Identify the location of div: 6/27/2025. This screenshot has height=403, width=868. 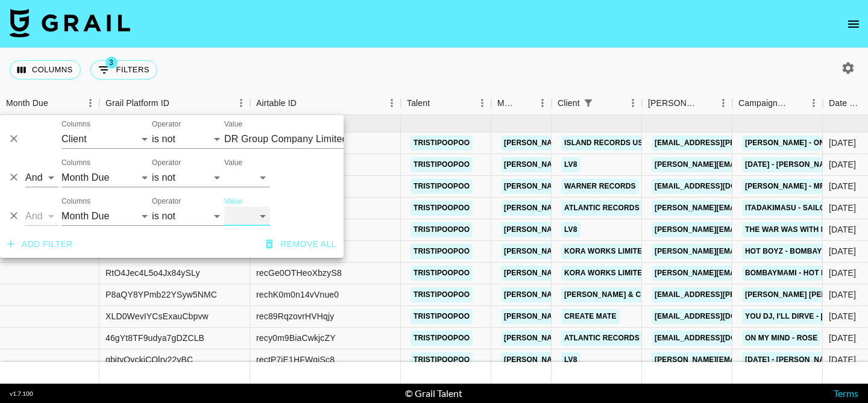
(842, 359).